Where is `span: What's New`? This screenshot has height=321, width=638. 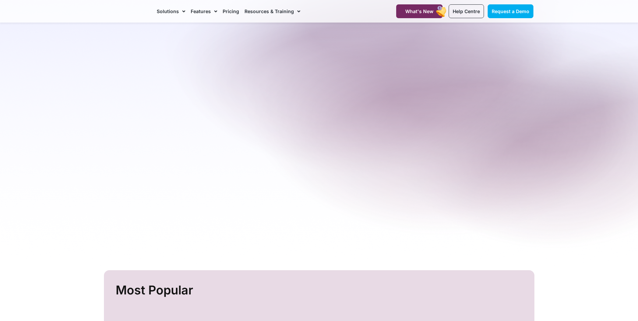
span: What's New is located at coordinates (419, 11).